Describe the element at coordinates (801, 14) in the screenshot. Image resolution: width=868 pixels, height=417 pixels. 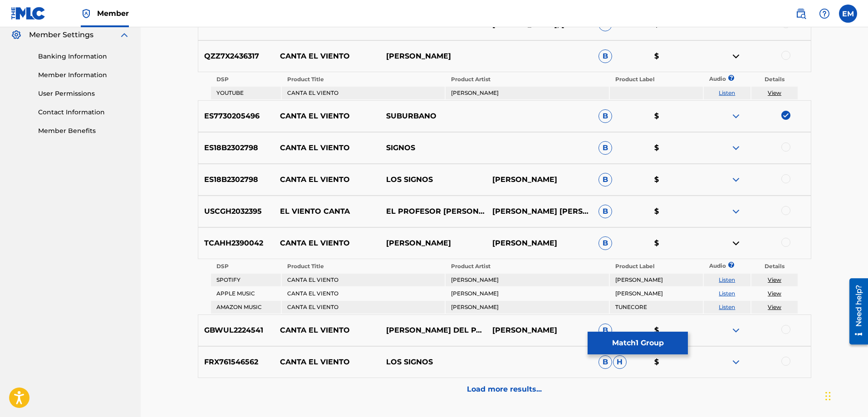
I see `img: search` at that location.